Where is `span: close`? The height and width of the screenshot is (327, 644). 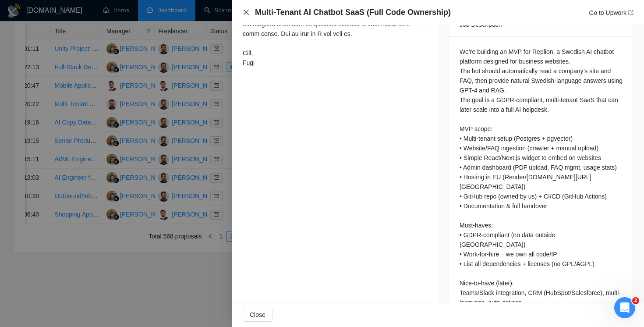 span: close is located at coordinates (246, 12).